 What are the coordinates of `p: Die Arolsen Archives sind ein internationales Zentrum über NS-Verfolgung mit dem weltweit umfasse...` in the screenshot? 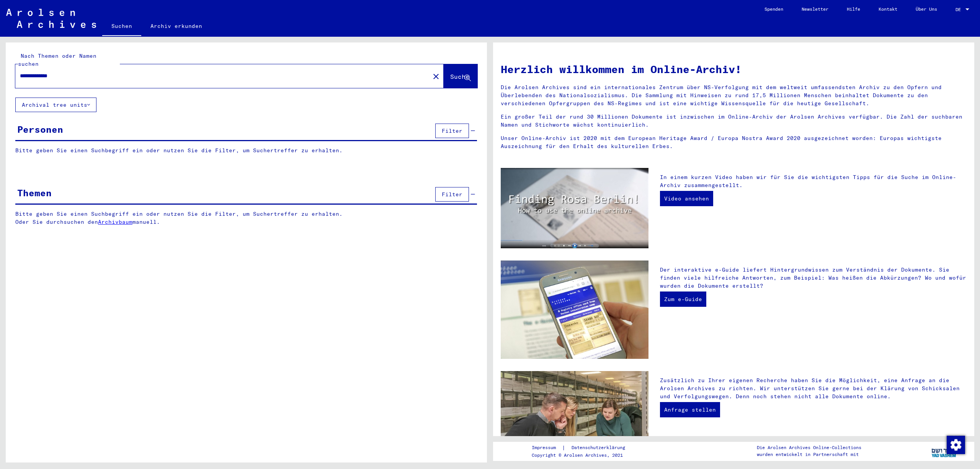 It's located at (734, 95).